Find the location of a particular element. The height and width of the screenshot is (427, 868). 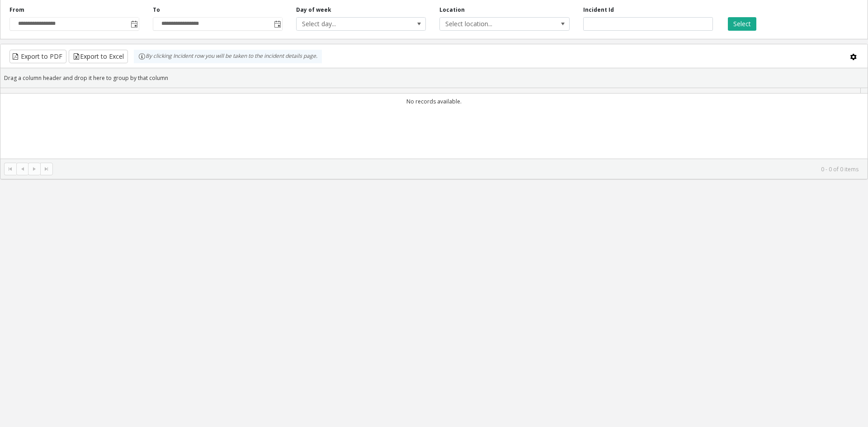

button: Export to Excel is located at coordinates (98, 57).